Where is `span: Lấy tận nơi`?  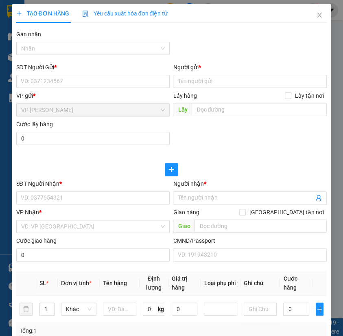
span: Lấy tận nơi is located at coordinates (309, 96).